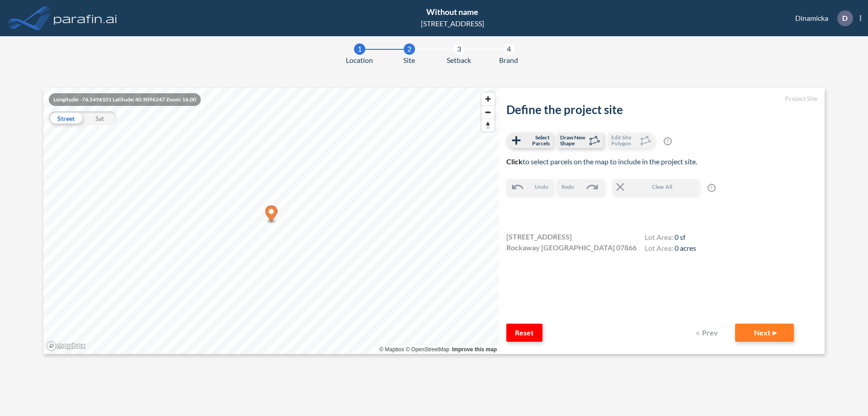 The image size is (868, 416). Describe the element at coordinates (452, 12) in the screenshot. I see `span: Without name` at that location.